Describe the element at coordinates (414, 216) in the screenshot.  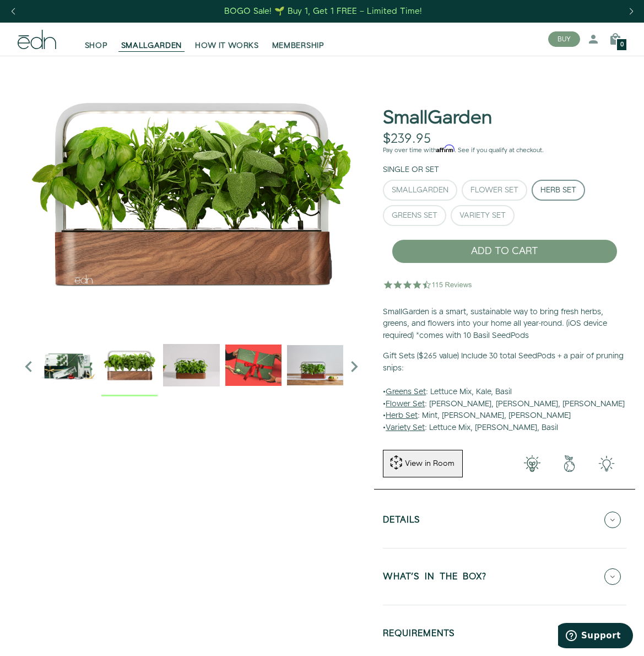
I see `div: Greens Set` at that location.